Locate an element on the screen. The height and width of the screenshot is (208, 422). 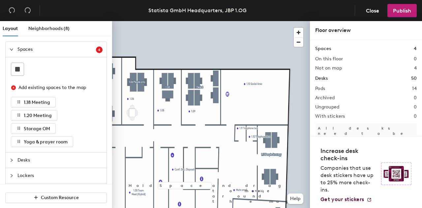
span: Lockers is located at coordinates (60, 176).